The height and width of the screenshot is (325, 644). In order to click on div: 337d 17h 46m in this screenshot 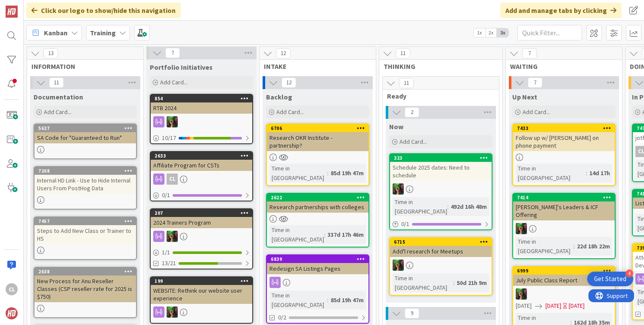, I will do `click(345, 235)`.